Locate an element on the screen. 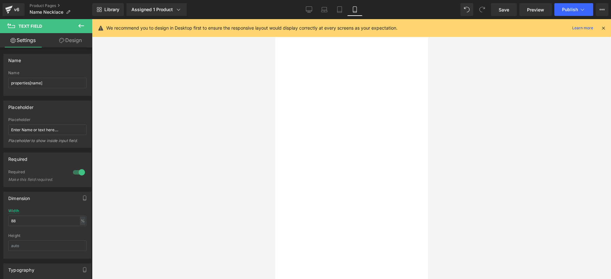  div: Width is located at coordinates (14, 211).